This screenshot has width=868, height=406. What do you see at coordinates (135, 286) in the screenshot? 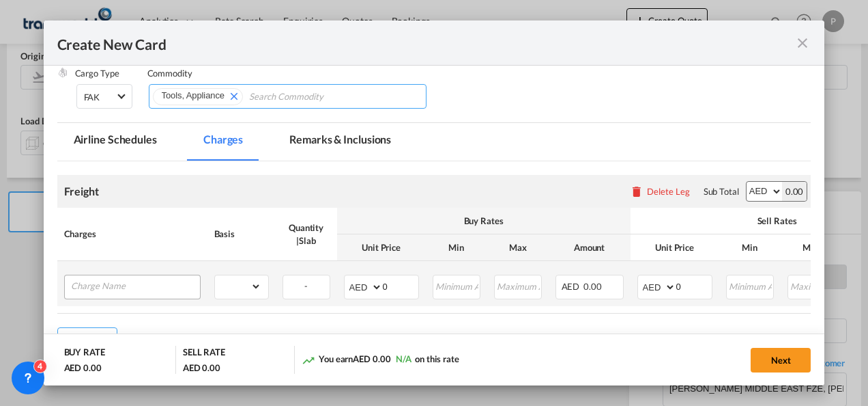
I see `input: Charge Name` at bounding box center [135, 286].